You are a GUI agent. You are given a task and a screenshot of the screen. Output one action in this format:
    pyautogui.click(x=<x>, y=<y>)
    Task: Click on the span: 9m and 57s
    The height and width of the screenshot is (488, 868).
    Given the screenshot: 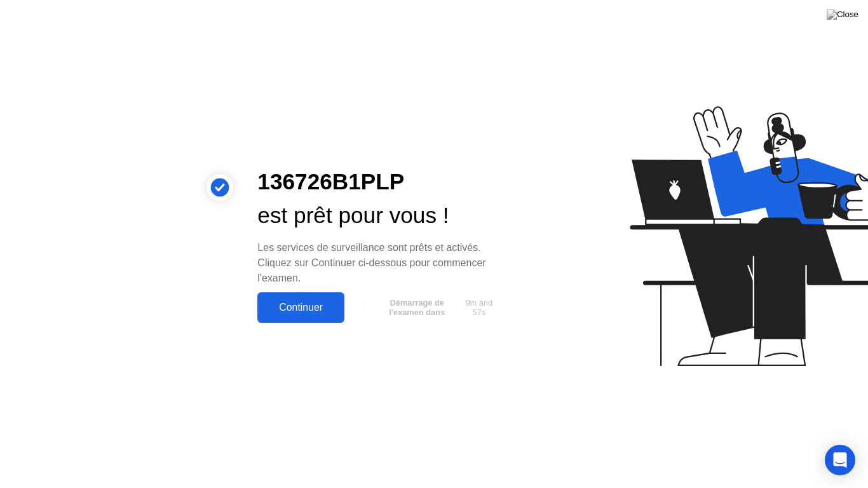 What is the action you would take?
    pyautogui.click(x=479, y=308)
    